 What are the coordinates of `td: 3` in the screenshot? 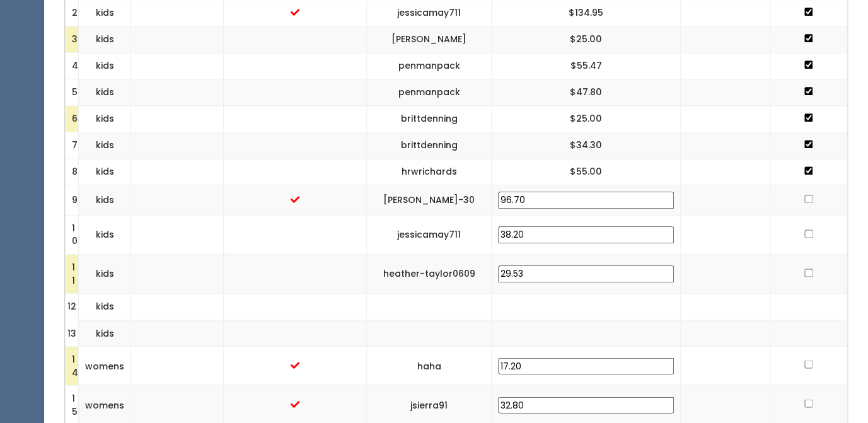 It's located at (72, 40).